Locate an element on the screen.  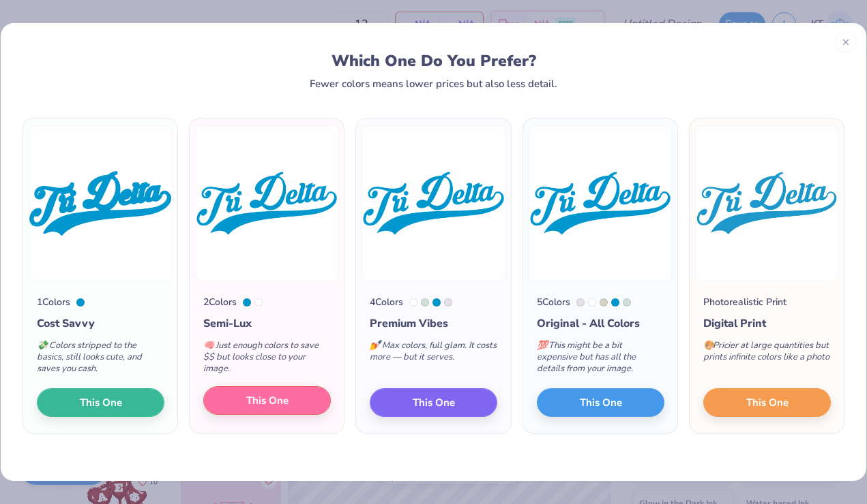
div: Photorealistic Print is located at coordinates (745, 302).